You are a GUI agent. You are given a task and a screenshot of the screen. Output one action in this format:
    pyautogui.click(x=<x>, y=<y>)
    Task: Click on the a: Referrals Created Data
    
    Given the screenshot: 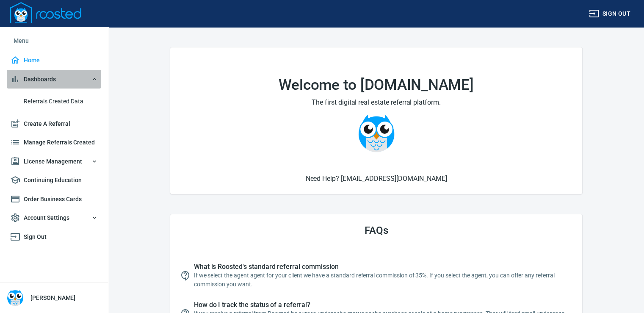 What is the action you would take?
    pyautogui.click(x=54, y=101)
    